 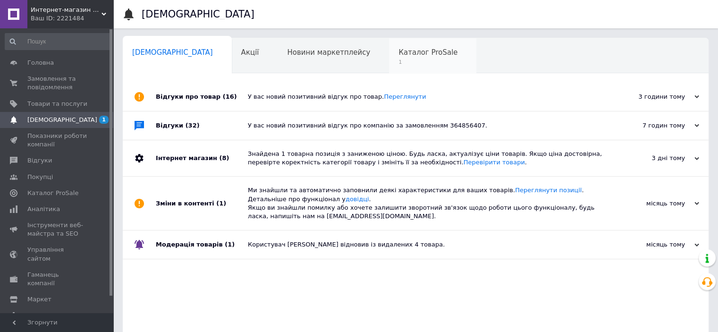 I want to click on a: Перевірити товари, so click(x=494, y=162).